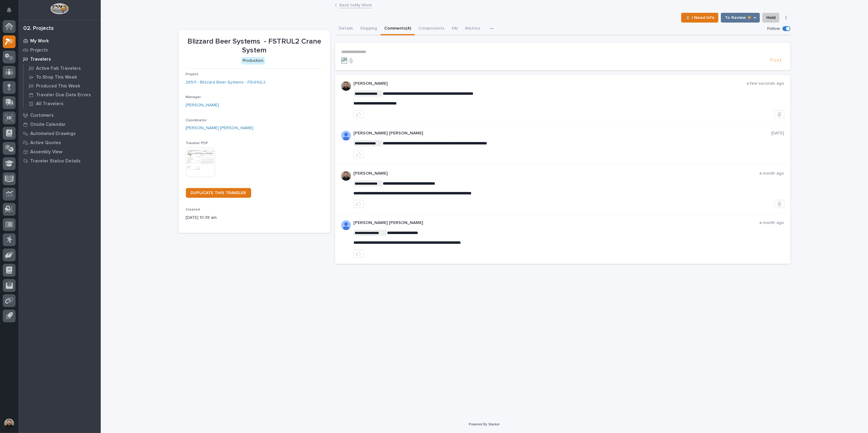  Describe the element at coordinates (53, 134) in the screenshot. I see `p: Automated Drawings` at that location.